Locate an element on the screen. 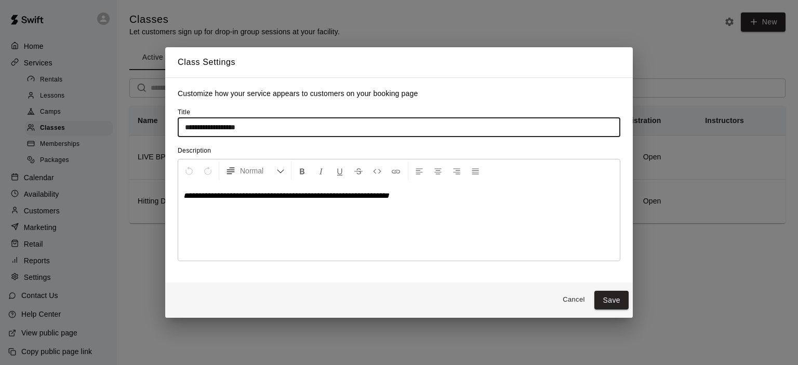  button: Insert Link is located at coordinates (396, 171).